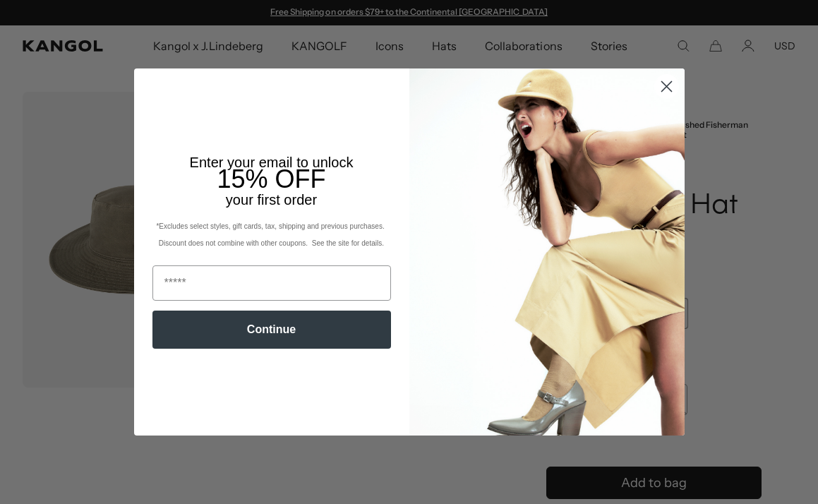 The image size is (818, 504). Describe the element at coordinates (667, 86) in the screenshot. I see `button: Close dialog` at that location.